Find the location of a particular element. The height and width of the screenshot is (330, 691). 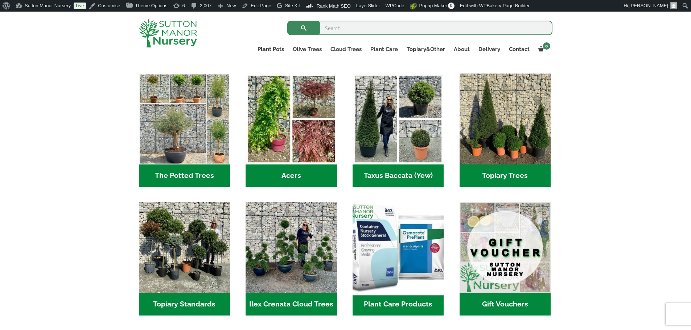

a: Visit product category Ilex Crenata Cloud Trees is located at coordinates (291, 259).